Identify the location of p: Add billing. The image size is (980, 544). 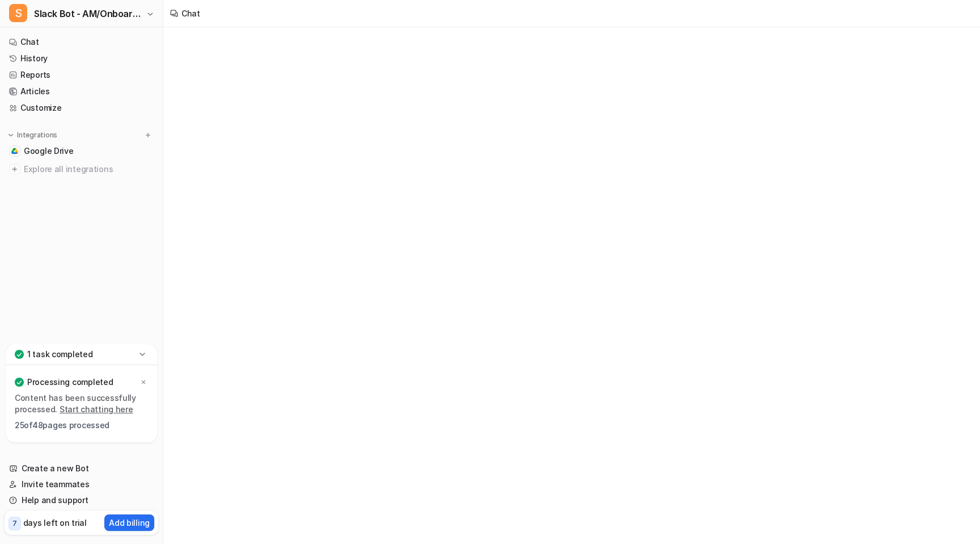
(129, 522).